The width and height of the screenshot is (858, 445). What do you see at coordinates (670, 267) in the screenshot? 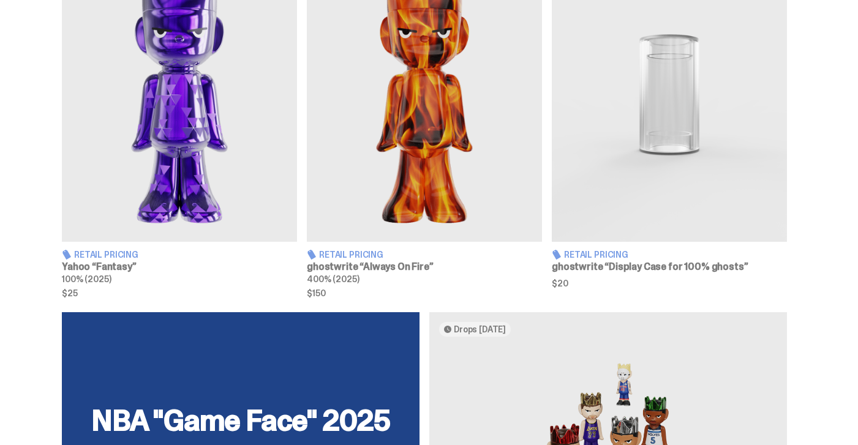
I see `h3: ghostwrite “Display Case for 100% ghosts”` at bounding box center [670, 267].